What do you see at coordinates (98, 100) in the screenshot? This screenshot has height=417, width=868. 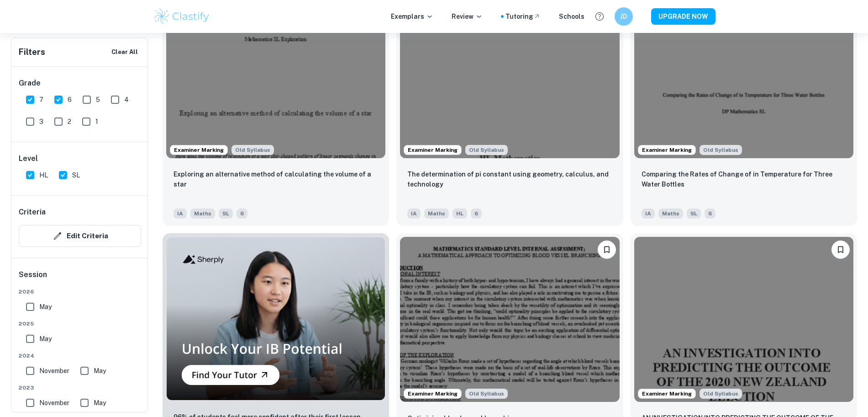 I see `span: 5` at bounding box center [98, 100].